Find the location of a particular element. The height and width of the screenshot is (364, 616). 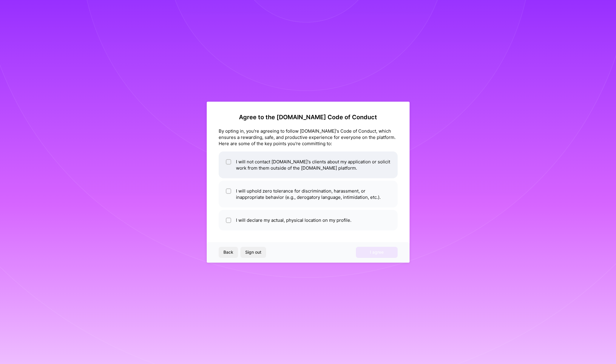

span: Back is located at coordinates (228, 252).